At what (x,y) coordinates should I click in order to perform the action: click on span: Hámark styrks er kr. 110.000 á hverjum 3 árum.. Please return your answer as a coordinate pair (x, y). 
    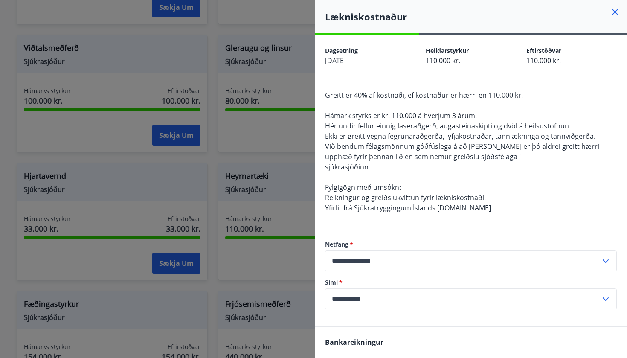
    Looking at the image, I should click on (401, 116).